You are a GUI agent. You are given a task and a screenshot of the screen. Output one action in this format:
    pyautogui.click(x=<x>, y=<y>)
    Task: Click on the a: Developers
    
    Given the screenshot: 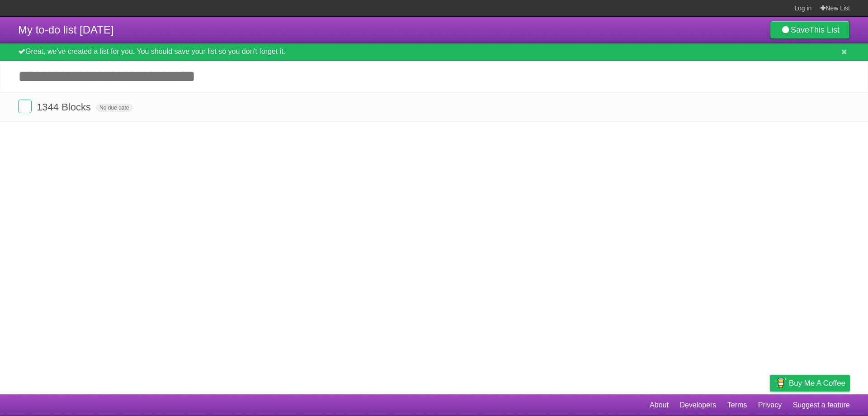 What is the action you would take?
    pyautogui.click(x=698, y=405)
    